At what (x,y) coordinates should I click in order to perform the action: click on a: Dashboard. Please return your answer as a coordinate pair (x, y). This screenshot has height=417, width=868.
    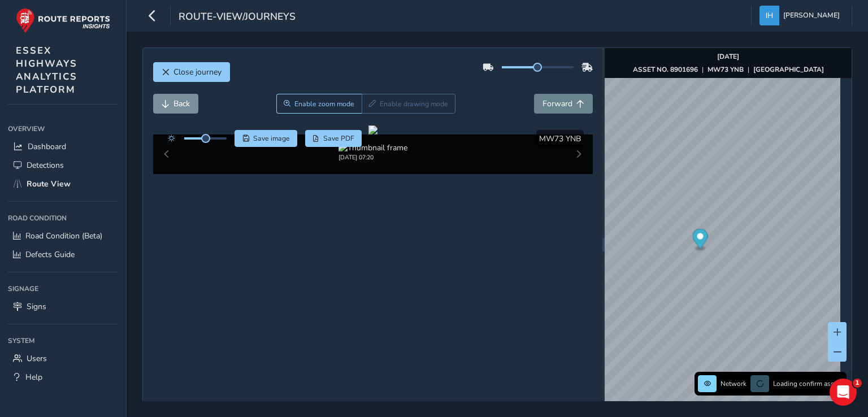
    Looking at the image, I should click on (63, 147).